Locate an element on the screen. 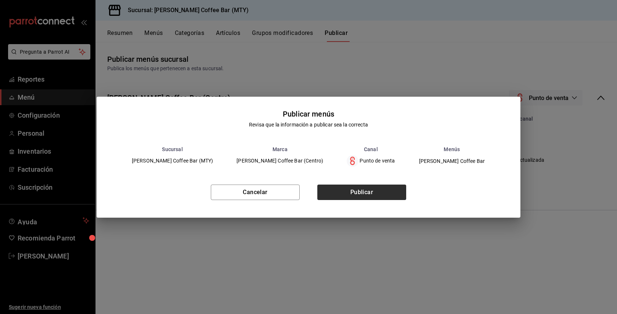  th: Sucursal is located at coordinates (173, 149).